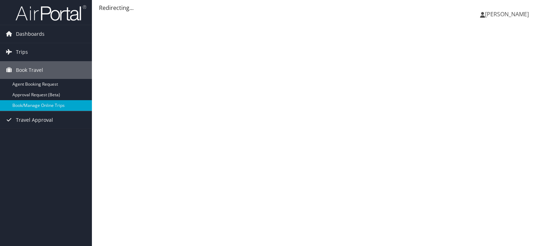 Image resolution: width=543 pixels, height=246 pixels. I want to click on img: airportal-logo.png, so click(51, 13).